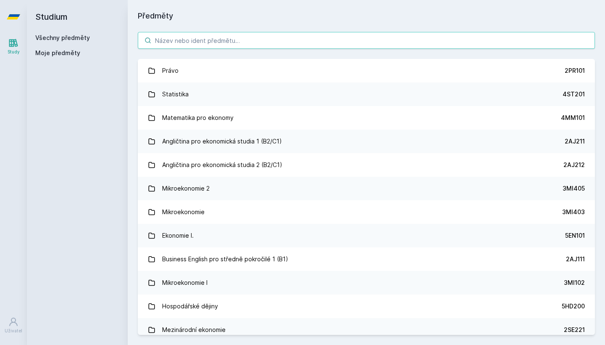 The height and width of the screenshot is (345, 605). What do you see at coordinates (367, 16) in the screenshot?
I see `h1: Předměty` at bounding box center [367, 16].